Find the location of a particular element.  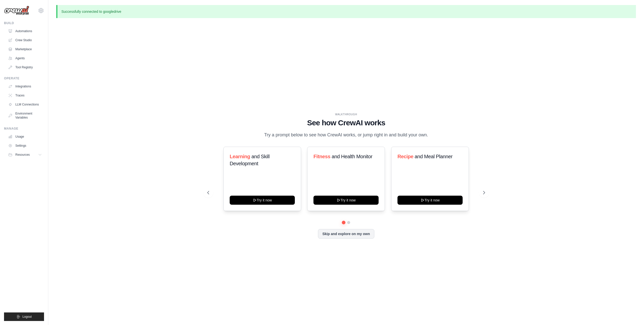

a: Agents is located at coordinates (25, 58).